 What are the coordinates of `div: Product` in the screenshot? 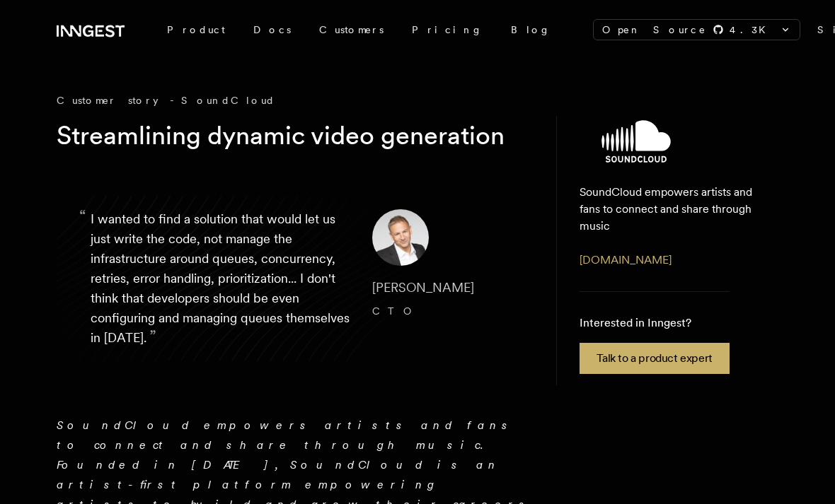 It's located at (196, 30).